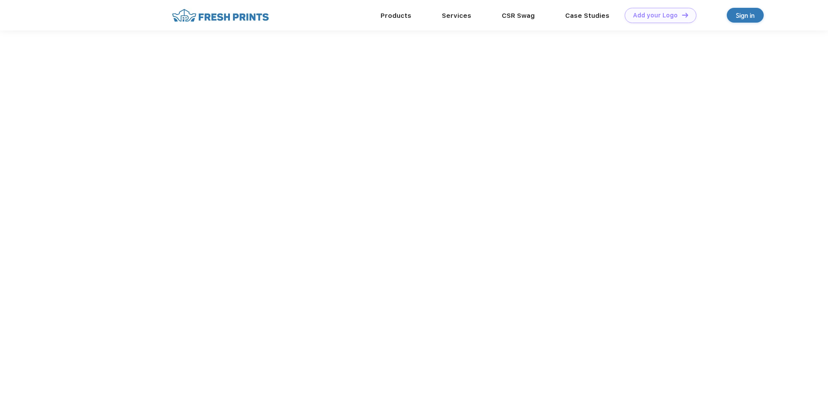 Image resolution: width=828 pixels, height=415 pixels. I want to click on div: Add your Logo, so click(655, 15).